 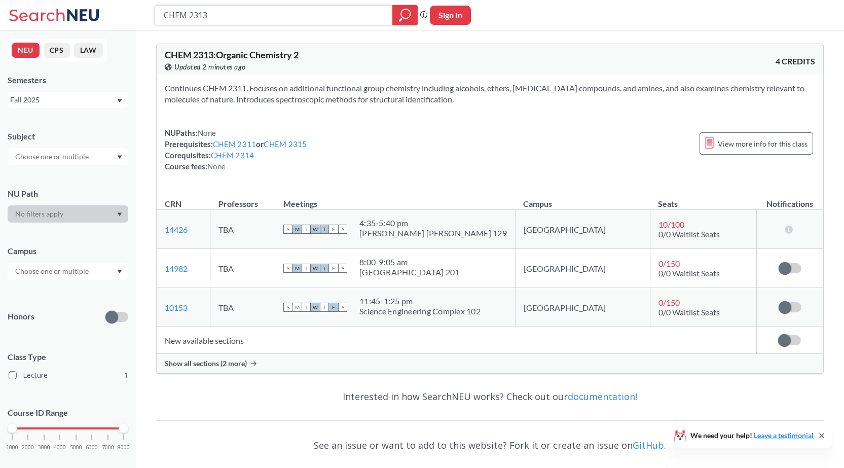 I want to click on a: CHEM 2315, so click(x=285, y=144).